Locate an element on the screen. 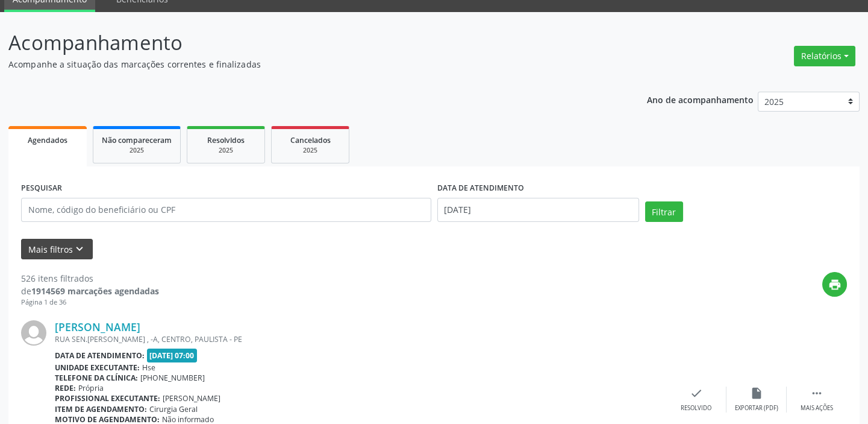  b: Data de atendimento: is located at coordinates (99, 356).